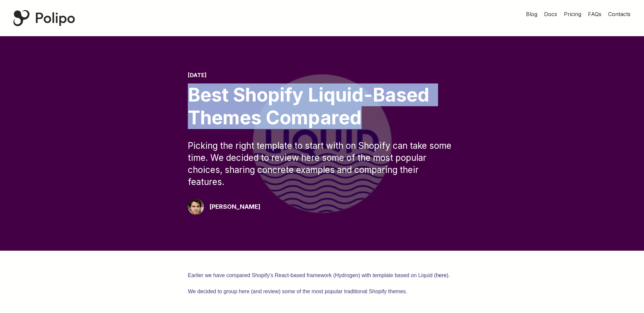  What do you see at coordinates (532, 14) in the screenshot?
I see `span: Blog` at bounding box center [532, 14].